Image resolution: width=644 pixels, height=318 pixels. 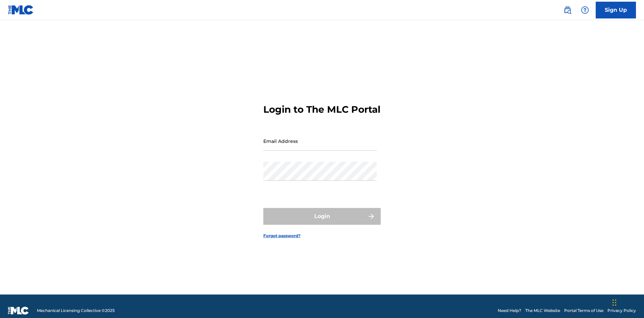 What do you see at coordinates (583, 311) in the screenshot?
I see `a: Portal Terms of Use` at bounding box center [583, 311].